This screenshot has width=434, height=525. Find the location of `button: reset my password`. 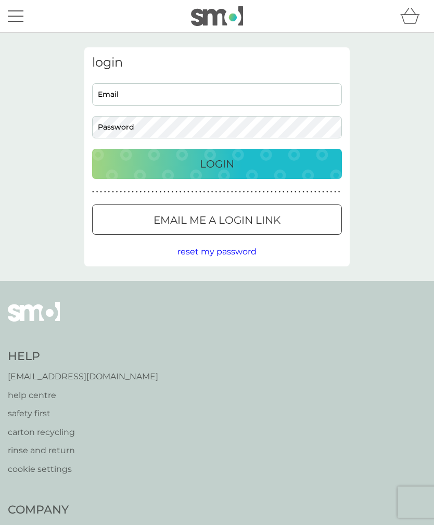

button: reset my password is located at coordinates (217, 252).